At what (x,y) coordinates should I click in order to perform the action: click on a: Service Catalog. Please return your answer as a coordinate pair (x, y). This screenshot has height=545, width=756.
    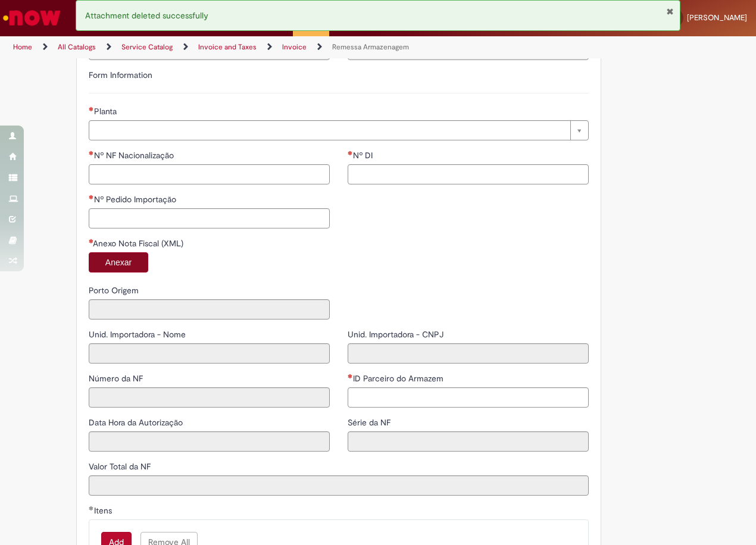
    Looking at the image, I should click on (147, 47).